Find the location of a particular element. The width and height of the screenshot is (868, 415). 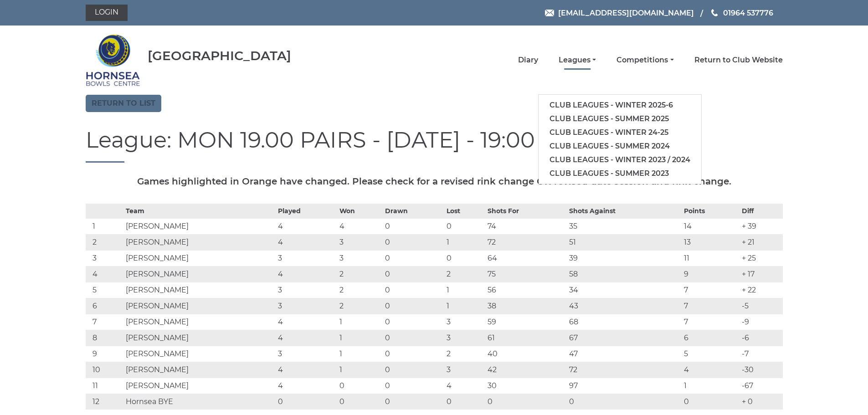

td: 13 is located at coordinates (710, 242).